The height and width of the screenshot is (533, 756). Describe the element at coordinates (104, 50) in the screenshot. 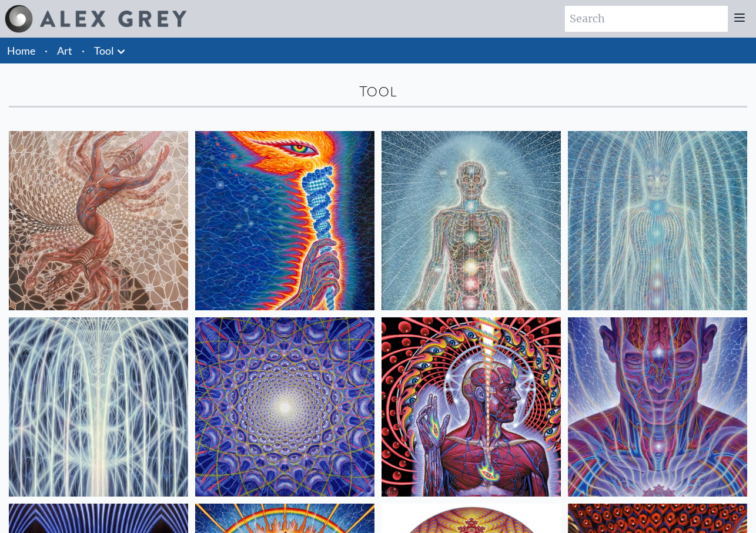

I see `a: Tool` at that location.